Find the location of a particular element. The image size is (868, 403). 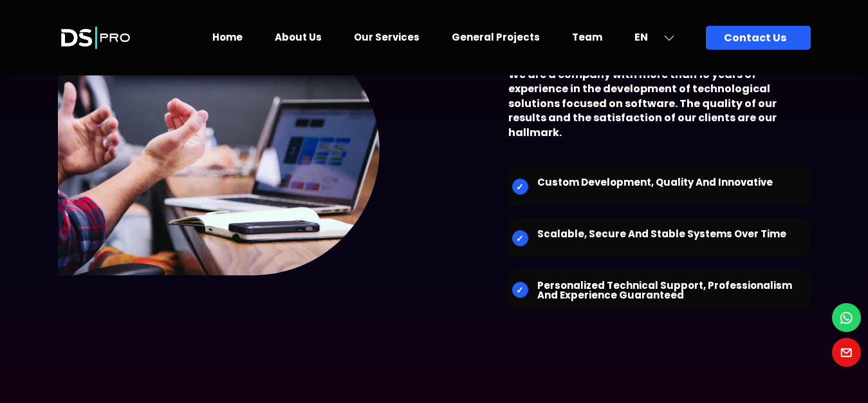

a: Our Services is located at coordinates (387, 37).